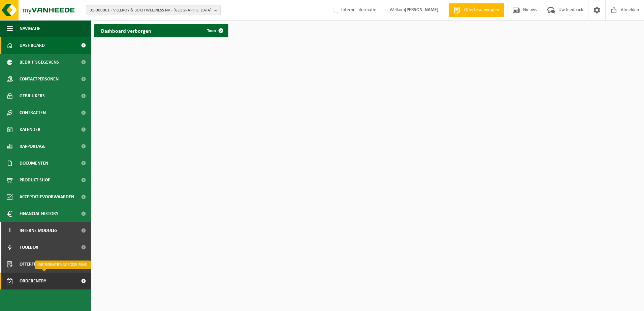  I want to click on span: Dashboard, so click(32, 46).